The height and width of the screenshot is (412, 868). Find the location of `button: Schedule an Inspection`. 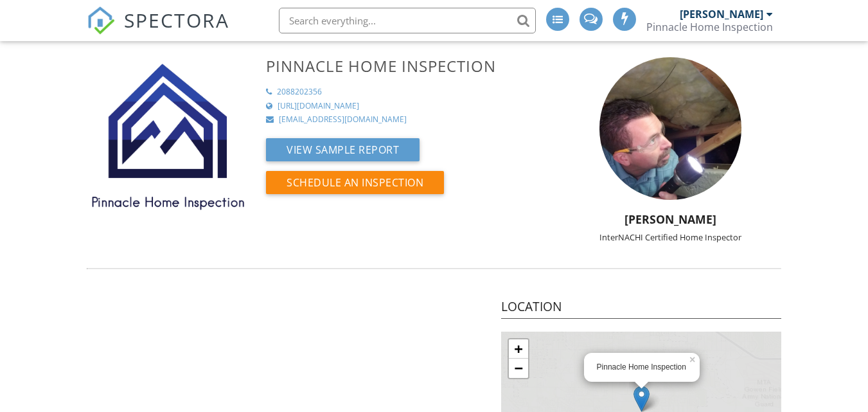

button: Schedule an Inspection is located at coordinates (354, 182).